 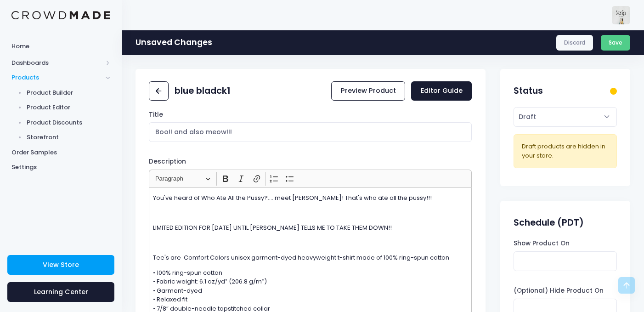 What do you see at coordinates (621, 15) in the screenshot?
I see `img: User` at bounding box center [621, 15].